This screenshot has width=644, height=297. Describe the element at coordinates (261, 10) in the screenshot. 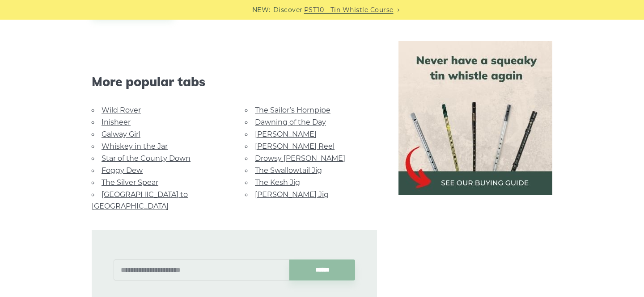

I see `span: NEW:` at that location.